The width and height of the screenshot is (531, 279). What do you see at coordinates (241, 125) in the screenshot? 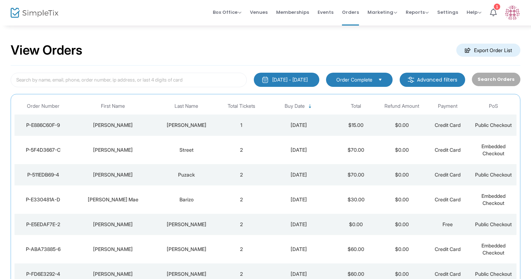
I see `td: 1` at bounding box center [241, 125].